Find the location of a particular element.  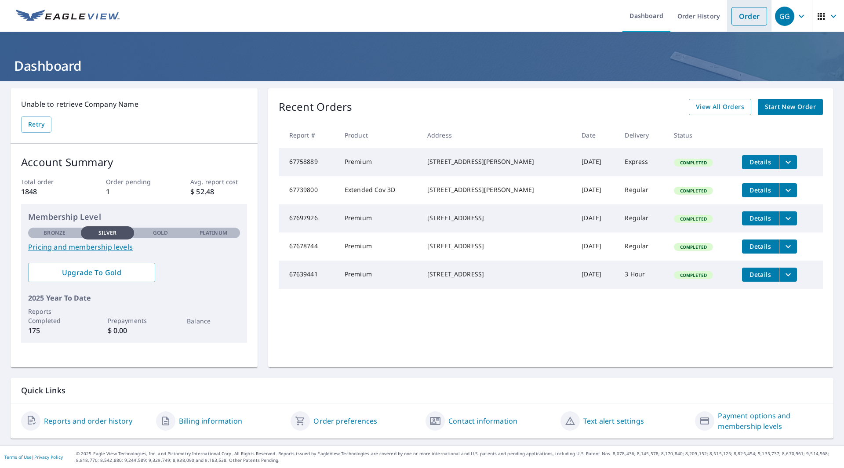

span: Retry is located at coordinates (36, 124).